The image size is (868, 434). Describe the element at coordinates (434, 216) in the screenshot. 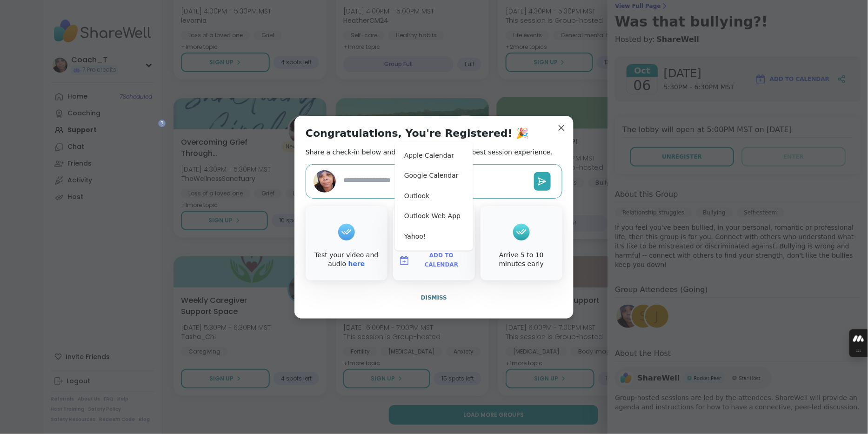

I see `button: Outlook Web App` at that location.